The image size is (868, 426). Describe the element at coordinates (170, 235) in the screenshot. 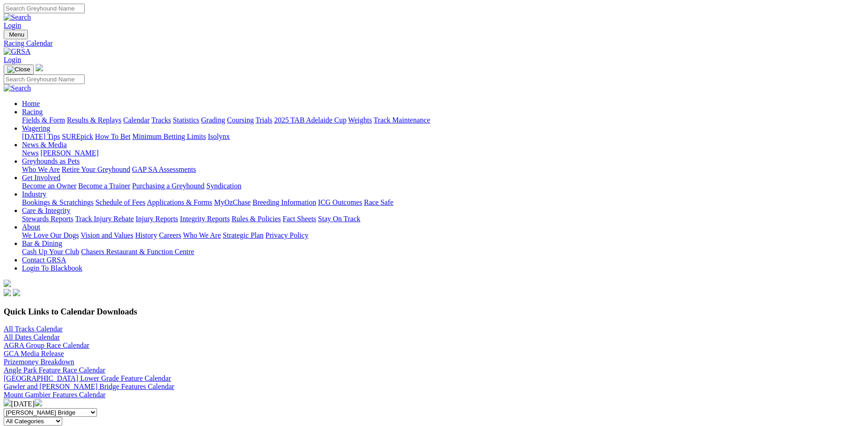

I see `a: Careers` at that location.